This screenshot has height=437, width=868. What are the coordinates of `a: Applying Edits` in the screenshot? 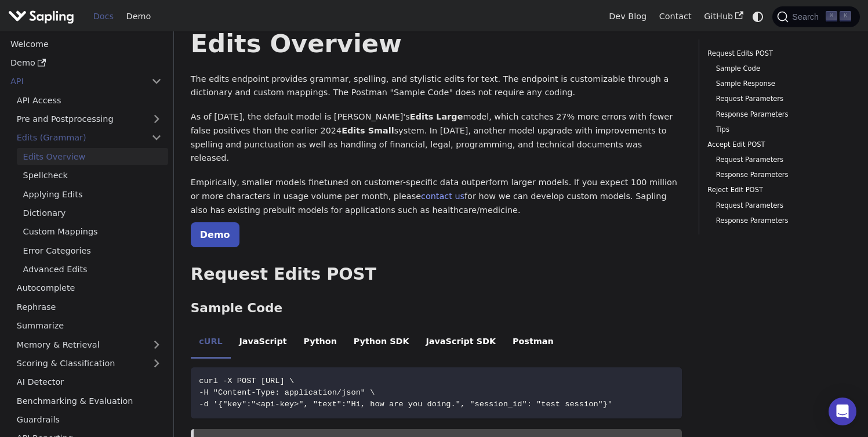 It's located at (92, 194).